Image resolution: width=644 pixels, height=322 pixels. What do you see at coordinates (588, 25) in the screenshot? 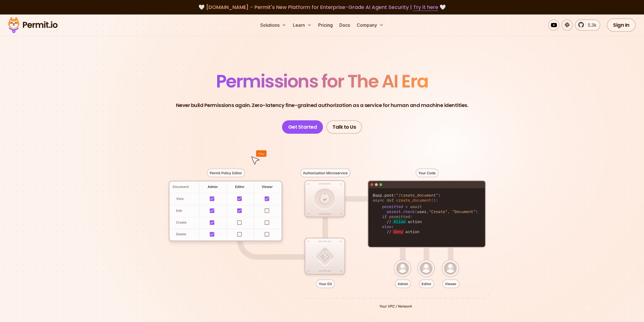
I see `a: 5.3k` at bounding box center [588, 25].